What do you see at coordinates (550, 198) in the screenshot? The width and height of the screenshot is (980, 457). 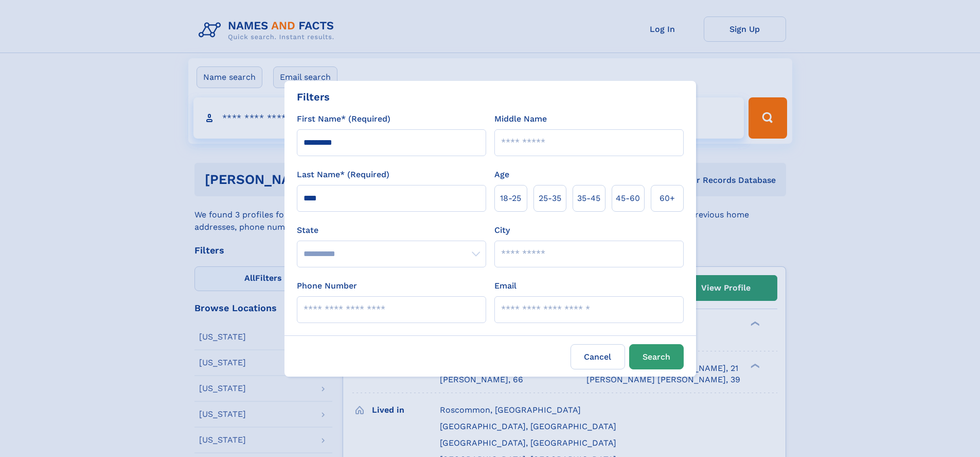 I see `span: 25‑35` at bounding box center [550, 198].